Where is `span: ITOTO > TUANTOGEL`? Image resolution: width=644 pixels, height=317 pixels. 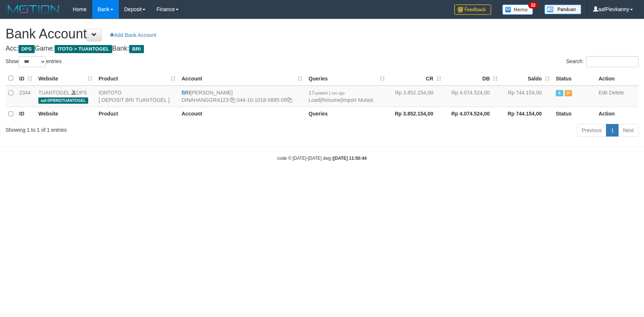
span: ITOTO > TUANTOGEL is located at coordinates (84, 49).